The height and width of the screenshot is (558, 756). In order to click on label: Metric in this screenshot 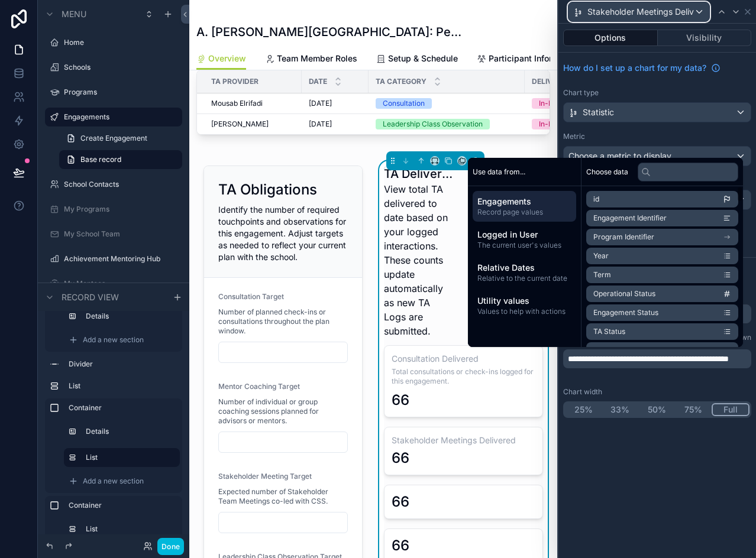, I will do `click(573, 136)`.